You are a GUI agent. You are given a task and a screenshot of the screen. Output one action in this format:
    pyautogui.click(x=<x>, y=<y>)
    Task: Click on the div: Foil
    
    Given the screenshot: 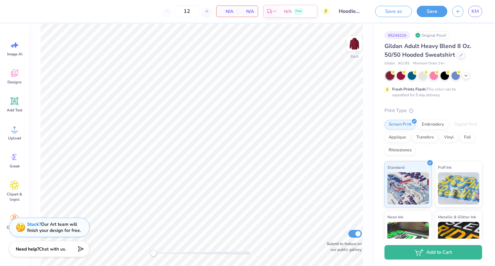 What is the action you would take?
    pyautogui.click(x=467, y=137)
    